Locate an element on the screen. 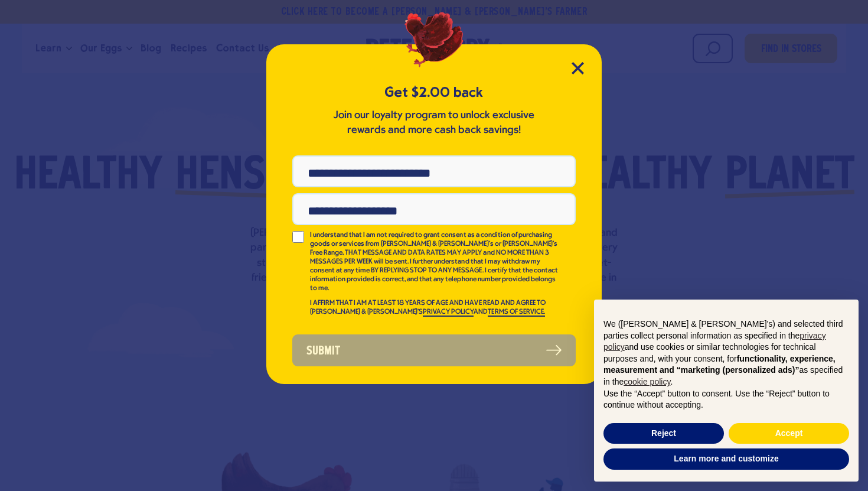 The width and height of the screenshot is (868, 491). button: Reject is located at coordinates (663, 433).